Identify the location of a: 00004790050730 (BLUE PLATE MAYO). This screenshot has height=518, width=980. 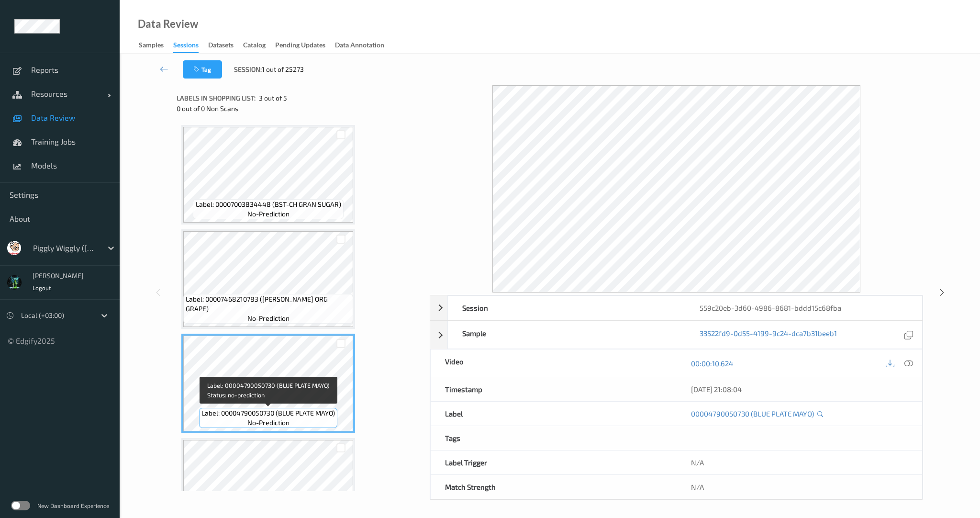
(753, 414).